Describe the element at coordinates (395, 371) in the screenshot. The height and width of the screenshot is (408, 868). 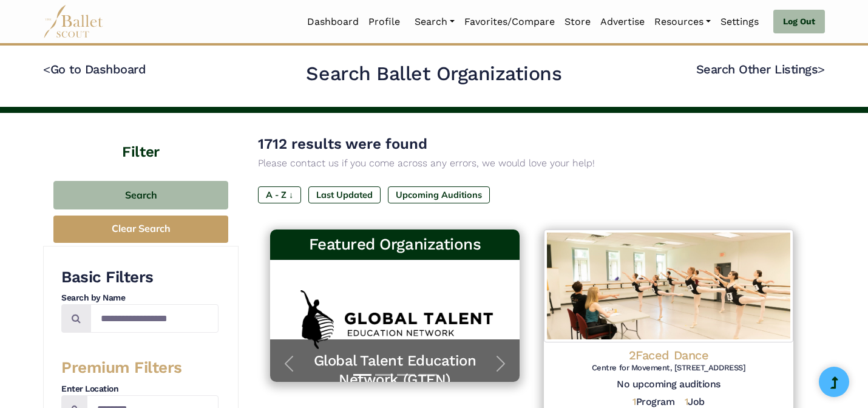
I see `h5: Global Talent Education Network (GTEN)` at that location.